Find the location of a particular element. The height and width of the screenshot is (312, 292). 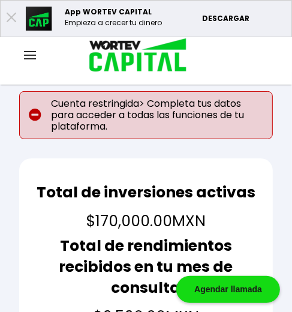

img: error-circle.027baa21.svg is located at coordinates (35, 115).